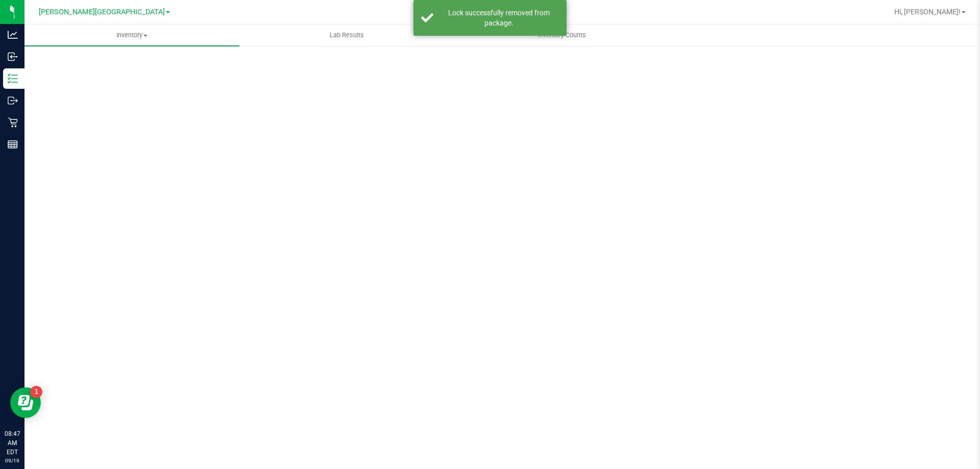 The height and width of the screenshot is (469, 980). What do you see at coordinates (346, 35) in the screenshot?
I see `a: Lab Results` at bounding box center [346, 35].